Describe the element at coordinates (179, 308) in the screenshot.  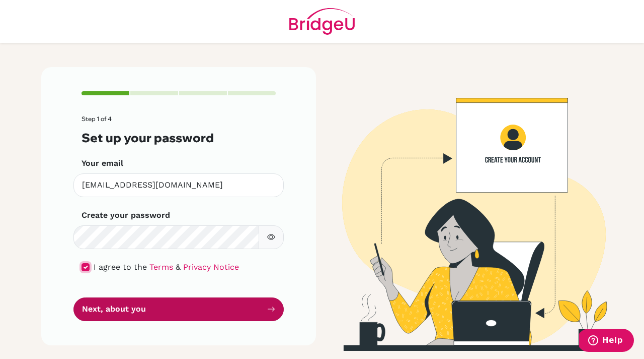
I see `button: Next, about you` at that location.